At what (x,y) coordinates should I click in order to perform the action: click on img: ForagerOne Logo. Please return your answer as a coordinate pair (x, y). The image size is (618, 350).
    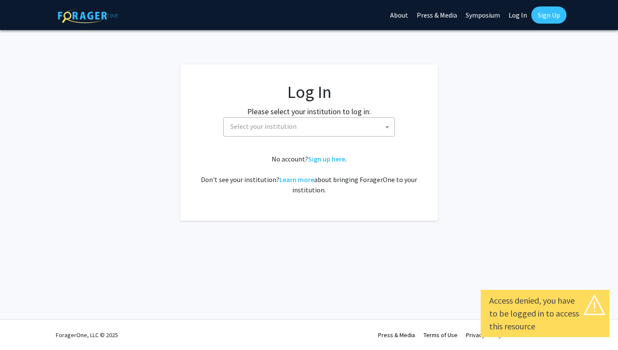
    Looking at the image, I should click on (88, 15).